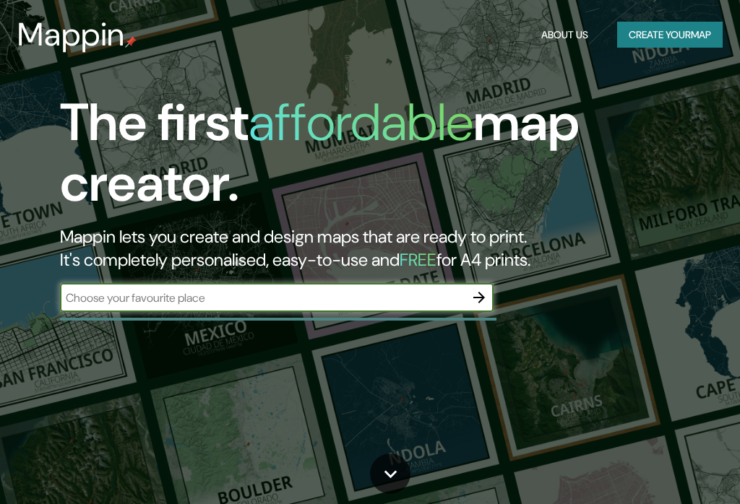 Image resolution: width=740 pixels, height=504 pixels. I want to click on button: About Us, so click(564, 35).